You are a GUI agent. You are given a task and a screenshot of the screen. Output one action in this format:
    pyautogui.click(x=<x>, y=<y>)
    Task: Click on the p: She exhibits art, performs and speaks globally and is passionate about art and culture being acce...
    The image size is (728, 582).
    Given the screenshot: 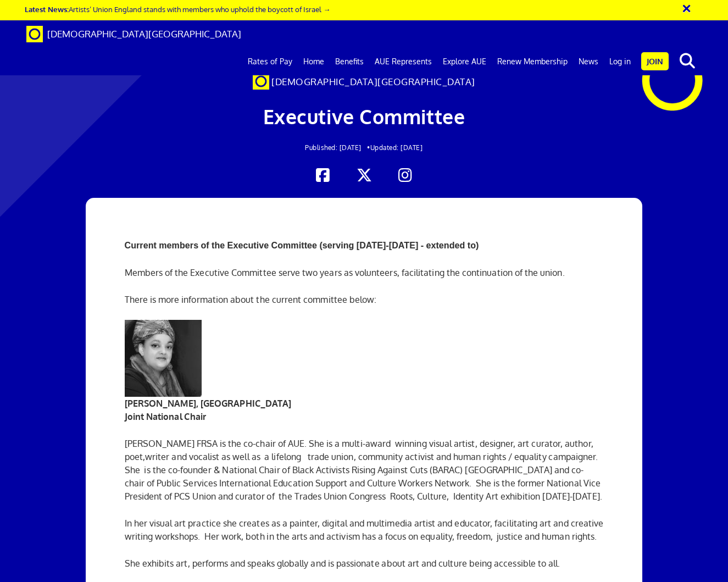 What is the action you would take?
    pyautogui.click(x=365, y=563)
    